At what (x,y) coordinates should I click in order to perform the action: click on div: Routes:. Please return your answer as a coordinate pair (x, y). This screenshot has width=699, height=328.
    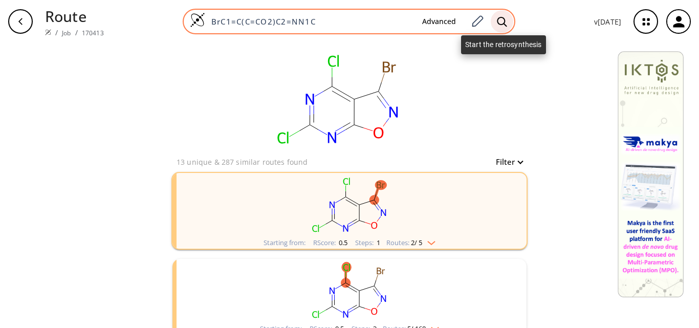
    Looking at the image, I should click on (411, 243).